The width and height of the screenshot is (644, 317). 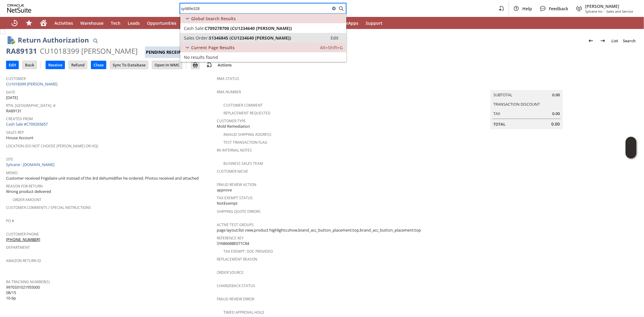 What do you see at coordinates (195, 65) in the screenshot?
I see `img: Print` at bounding box center [195, 65].